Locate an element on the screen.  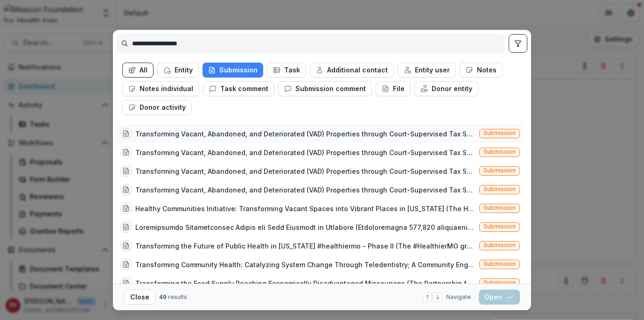
span: results is located at coordinates (177, 297).